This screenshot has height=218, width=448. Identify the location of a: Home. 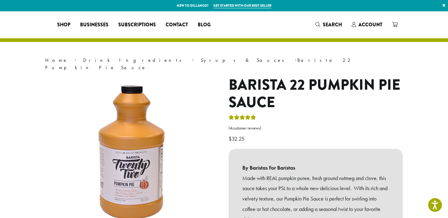
(57, 60).